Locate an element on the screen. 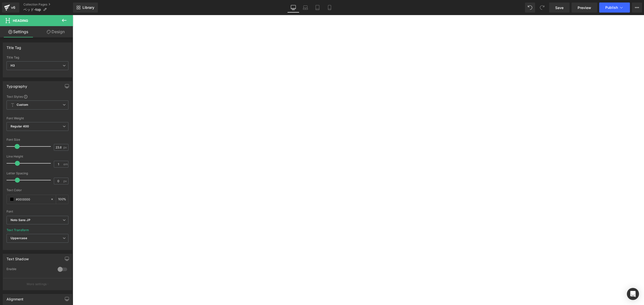  div: Alignment is located at coordinates (15, 298).